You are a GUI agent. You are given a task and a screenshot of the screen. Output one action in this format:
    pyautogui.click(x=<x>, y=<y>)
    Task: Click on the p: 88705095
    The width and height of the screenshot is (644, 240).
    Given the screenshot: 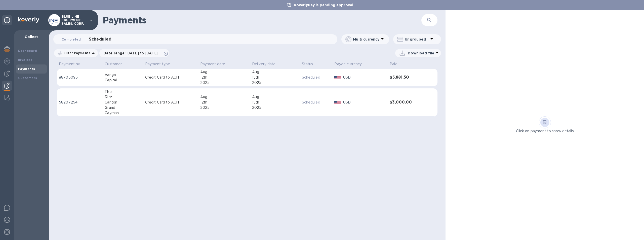 What is the action you would take?
    pyautogui.click(x=80, y=77)
    